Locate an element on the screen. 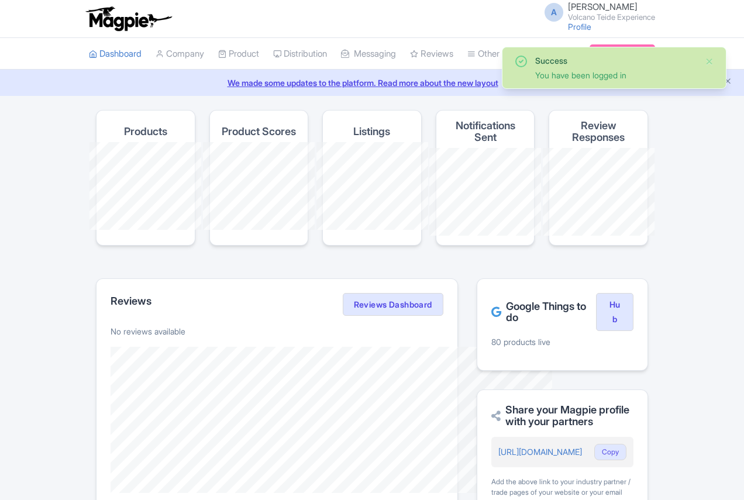 The image size is (744, 500). h4: Product Scores is located at coordinates (258, 132).